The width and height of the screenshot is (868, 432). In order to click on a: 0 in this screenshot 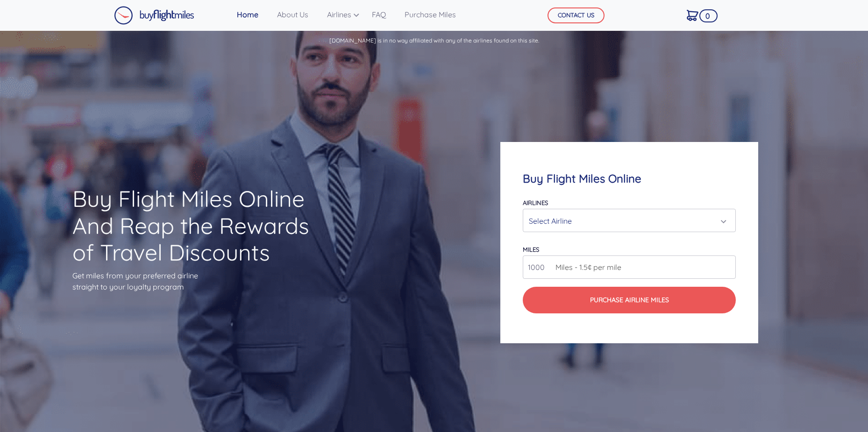, I will do `click(692, 15)`.